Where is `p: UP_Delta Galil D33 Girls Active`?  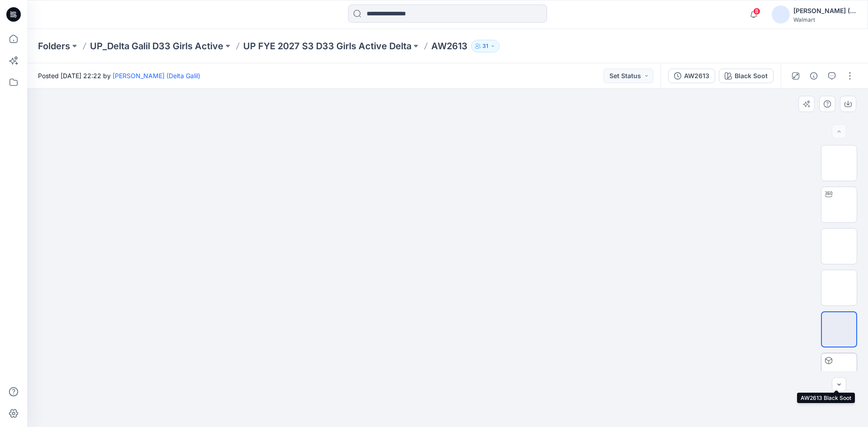 p: UP_Delta Galil D33 Girls Active is located at coordinates (157, 46).